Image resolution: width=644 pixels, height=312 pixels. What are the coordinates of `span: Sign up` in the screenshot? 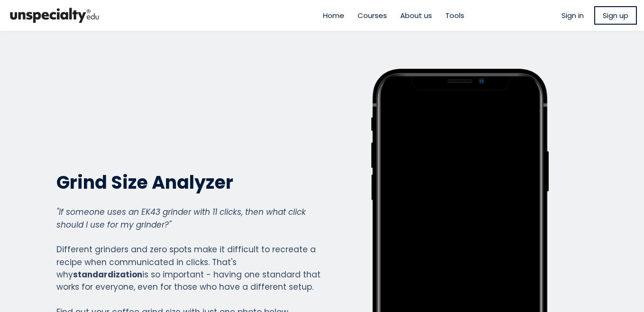 It's located at (615, 15).